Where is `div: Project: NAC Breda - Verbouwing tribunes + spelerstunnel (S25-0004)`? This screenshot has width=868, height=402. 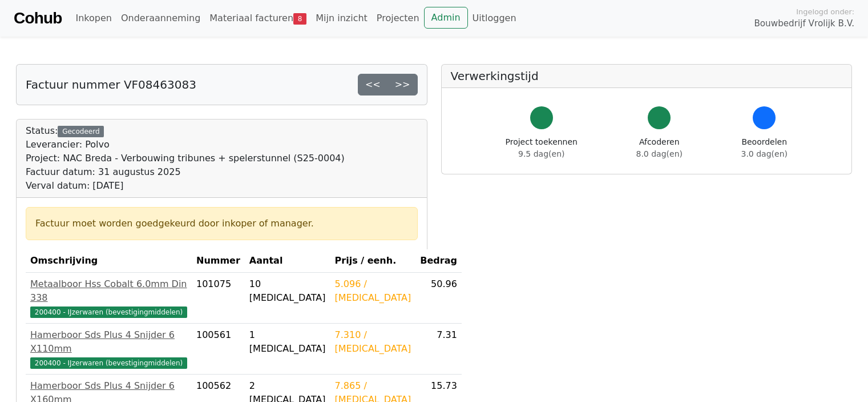 div: Project: NAC Breda - Verbouwing tribunes + spelerstunnel (S25-0004) is located at coordinates (185, 158).